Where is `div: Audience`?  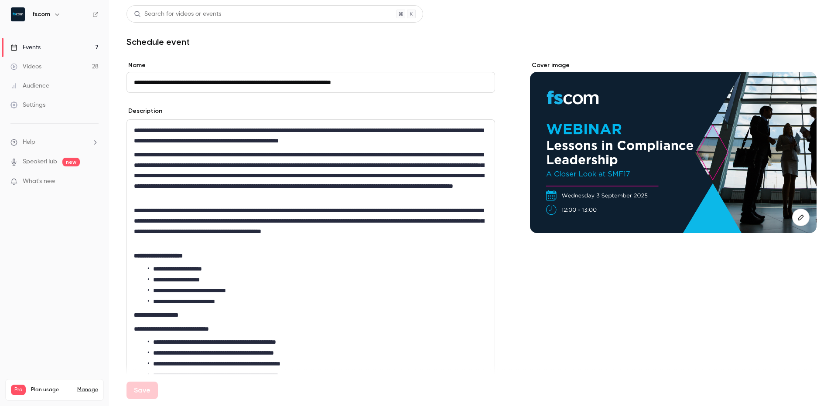
div: Audience is located at coordinates (30, 86).